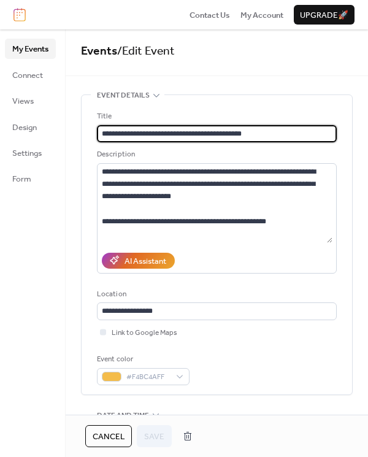 This screenshot has width=368, height=457. What do you see at coordinates (23, 101) in the screenshot?
I see `span: Views` at bounding box center [23, 101].